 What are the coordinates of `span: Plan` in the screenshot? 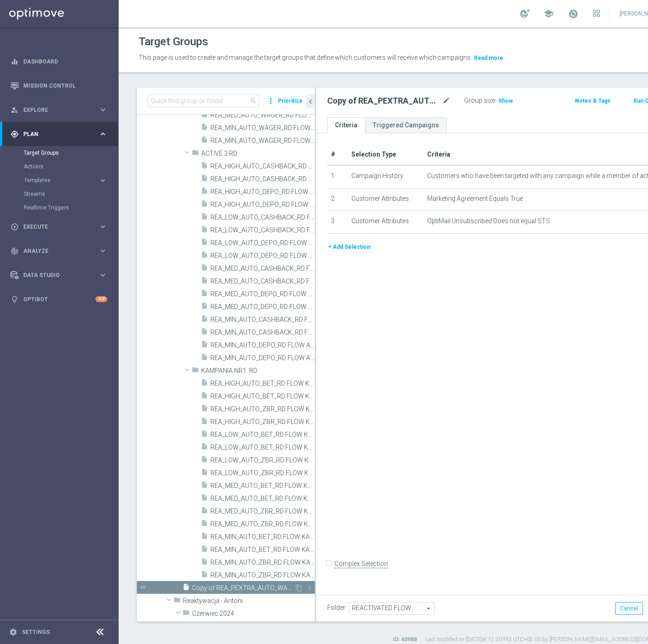 It's located at (61, 134).